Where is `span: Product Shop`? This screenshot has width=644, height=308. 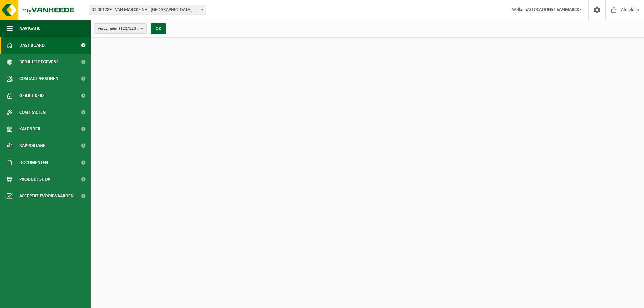 span: Product Shop is located at coordinates (34, 179).